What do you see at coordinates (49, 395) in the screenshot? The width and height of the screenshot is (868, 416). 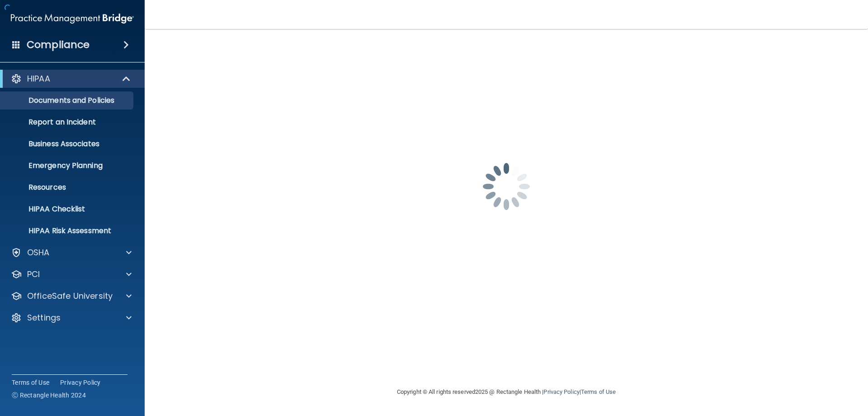 I see `span: Ⓒ Rectangle Health 2024` at bounding box center [49, 395].